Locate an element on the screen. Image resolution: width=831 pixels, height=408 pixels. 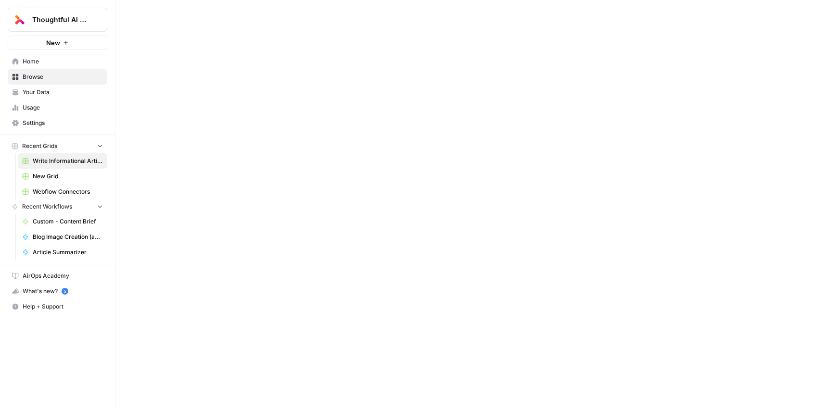
button: Help + Support is located at coordinates (57, 307).